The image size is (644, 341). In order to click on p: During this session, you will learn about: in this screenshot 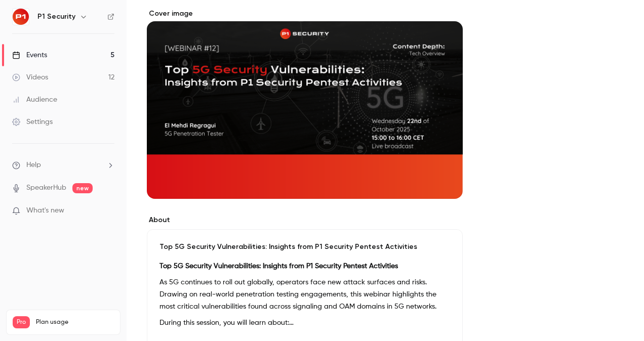, I will do `click(305, 323)`.